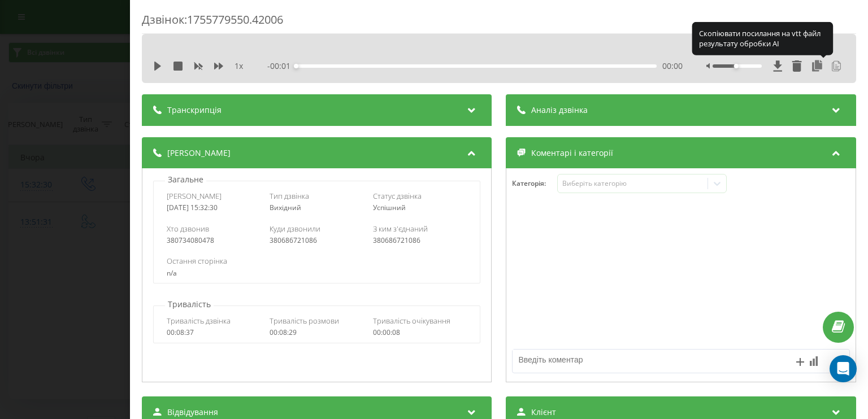  Describe the element at coordinates (185, 180) in the screenshot. I see `p: Загальне` at that location.